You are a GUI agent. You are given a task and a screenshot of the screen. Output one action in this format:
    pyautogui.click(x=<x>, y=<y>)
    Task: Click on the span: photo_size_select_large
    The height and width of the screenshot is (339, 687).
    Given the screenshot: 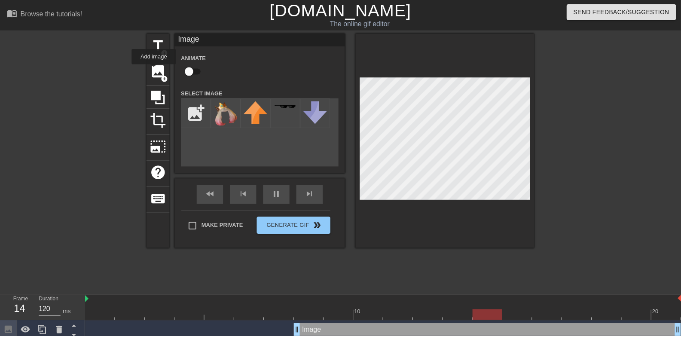 What is the action you would take?
    pyautogui.click(x=159, y=148)
    